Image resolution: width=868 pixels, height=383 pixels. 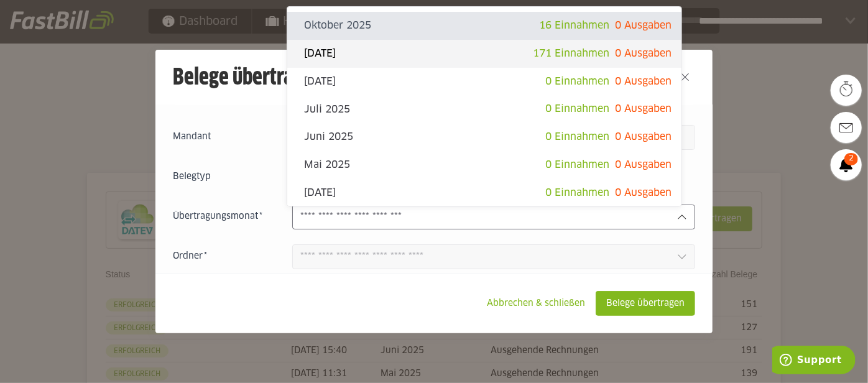 I want to click on sl-option: Juni 2025, so click(x=484, y=137).